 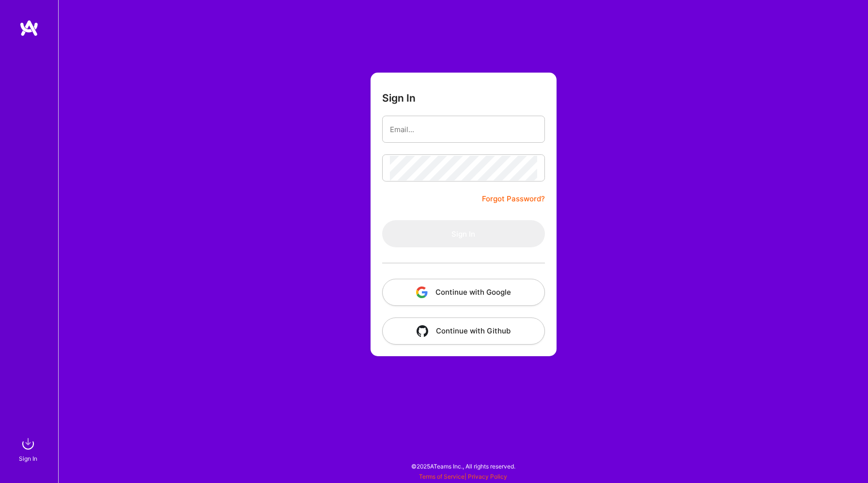 I want to click on button: Continue with Google, so click(x=463, y=292).